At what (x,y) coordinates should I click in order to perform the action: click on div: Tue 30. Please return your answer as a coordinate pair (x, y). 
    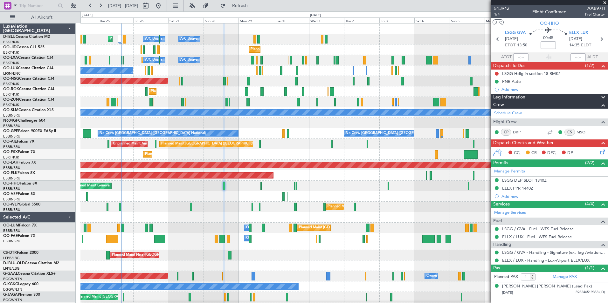
    Looking at the image, I should click on (291, 20).